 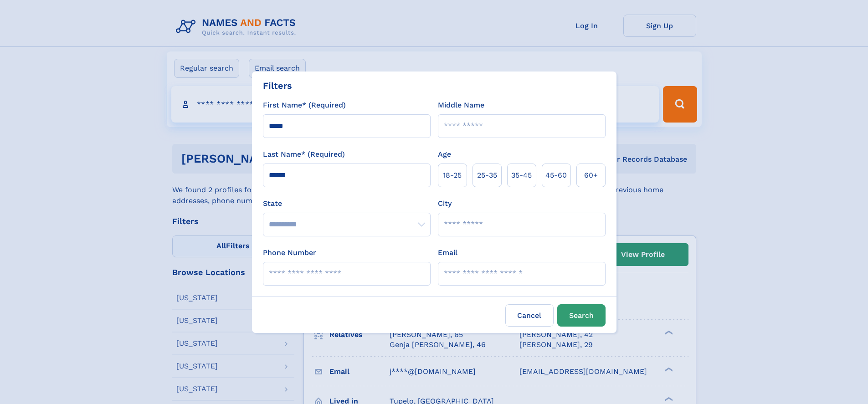 What do you see at coordinates (581, 315) in the screenshot?
I see `button: Search` at bounding box center [581, 315].